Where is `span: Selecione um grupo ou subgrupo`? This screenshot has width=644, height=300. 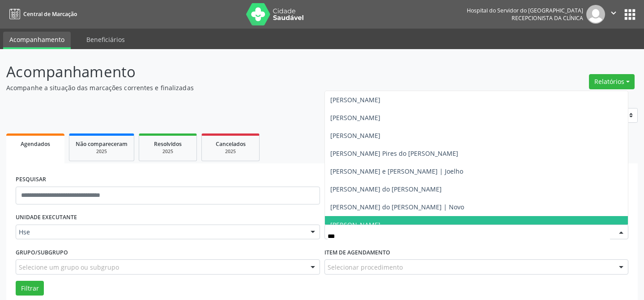
span: Selecione um grupo ou subgrupo is located at coordinates (69, 267).